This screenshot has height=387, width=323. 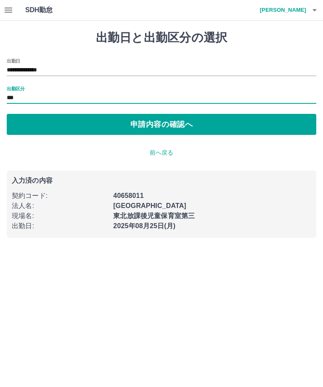 I want to click on p: 契約コード :, so click(x=60, y=196).